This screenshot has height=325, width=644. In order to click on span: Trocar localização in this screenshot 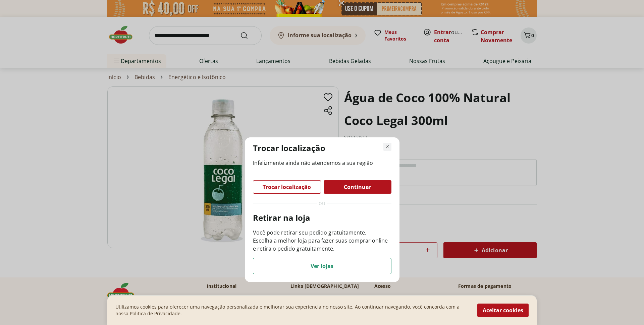, I will do `click(287, 187)`.